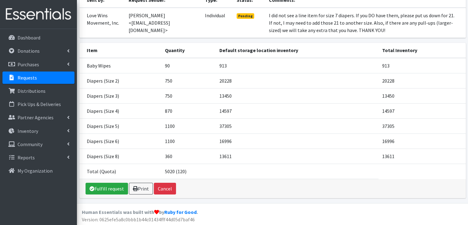 This screenshot has width=468, height=225. Describe the element at coordinates (35, 117) in the screenshot. I see `p: Partner Agencies` at that location.